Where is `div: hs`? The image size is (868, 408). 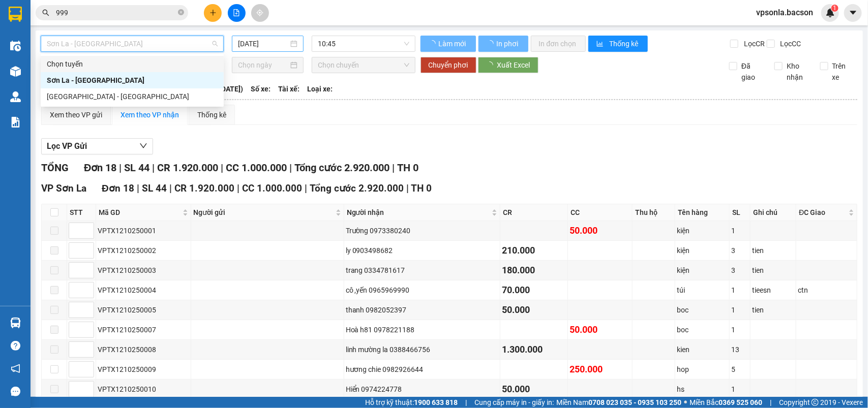 div: hs is located at coordinates (702, 390).